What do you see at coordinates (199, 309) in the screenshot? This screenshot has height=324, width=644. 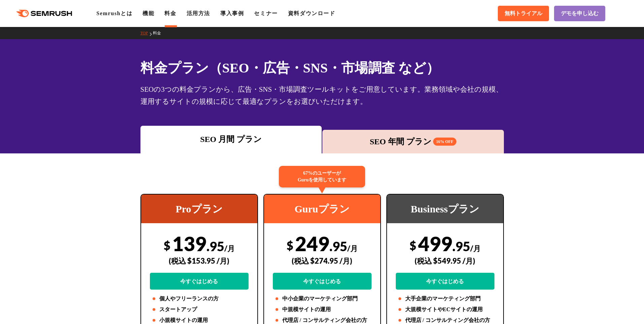 I see `li: スタートアップ` at bounding box center [199, 309].